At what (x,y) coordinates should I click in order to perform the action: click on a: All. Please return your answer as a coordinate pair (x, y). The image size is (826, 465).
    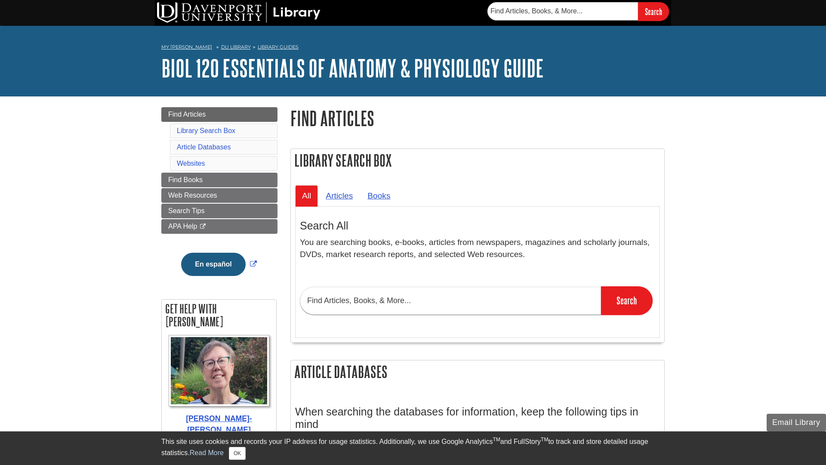
    Looking at the image, I should click on (306, 195).